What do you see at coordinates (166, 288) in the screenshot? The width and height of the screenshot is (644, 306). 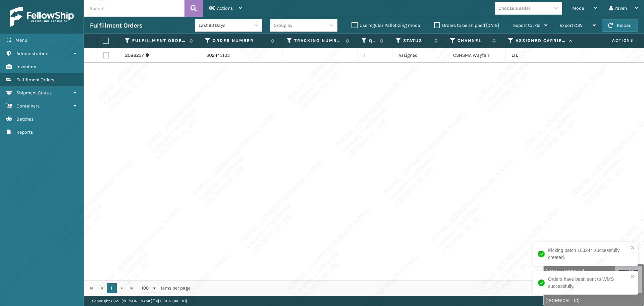 I see `span: items per page` at bounding box center [166, 288].